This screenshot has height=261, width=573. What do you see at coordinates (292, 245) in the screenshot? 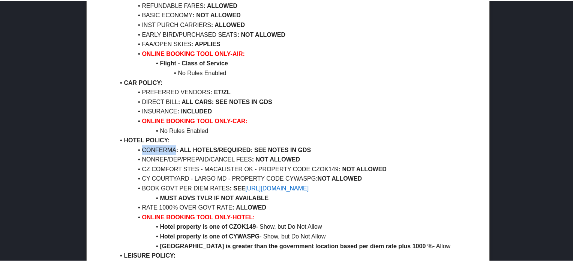
I see `li: - Allow` at bounding box center [292, 245].